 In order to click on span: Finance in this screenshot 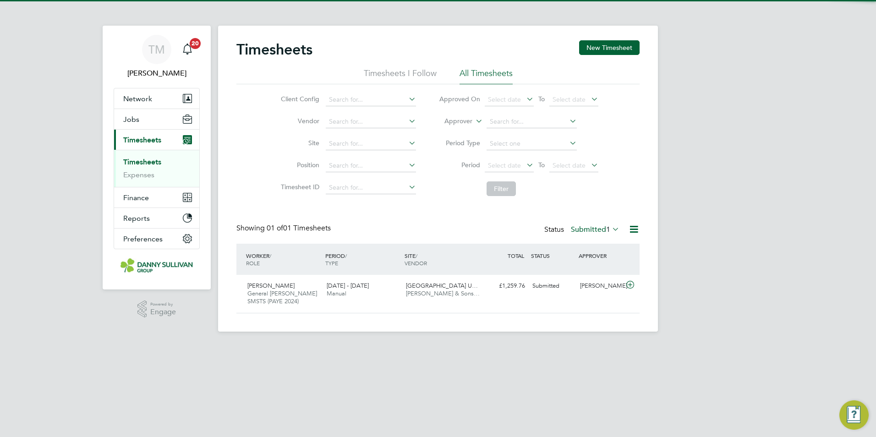, I will do `click(136, 197)`.